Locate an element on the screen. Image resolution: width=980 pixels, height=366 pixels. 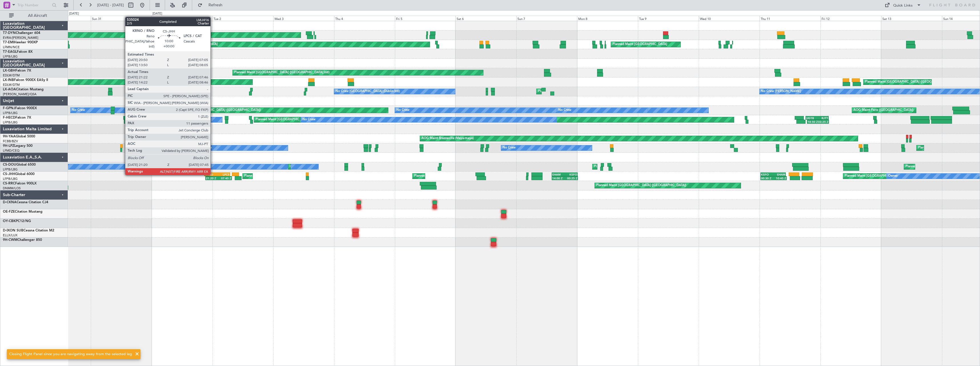
div: 07:45 Z is located at coordinates (225, 179).